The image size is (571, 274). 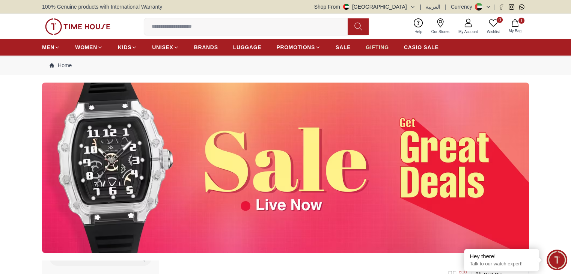 I want to click on button: 1My Bag, so click(x=515, y=26).